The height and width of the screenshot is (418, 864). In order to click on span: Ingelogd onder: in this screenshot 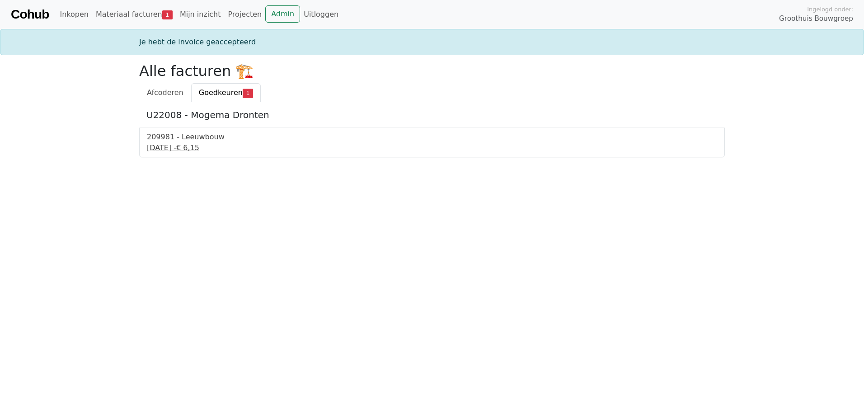, I will do `click(830, 9)`.